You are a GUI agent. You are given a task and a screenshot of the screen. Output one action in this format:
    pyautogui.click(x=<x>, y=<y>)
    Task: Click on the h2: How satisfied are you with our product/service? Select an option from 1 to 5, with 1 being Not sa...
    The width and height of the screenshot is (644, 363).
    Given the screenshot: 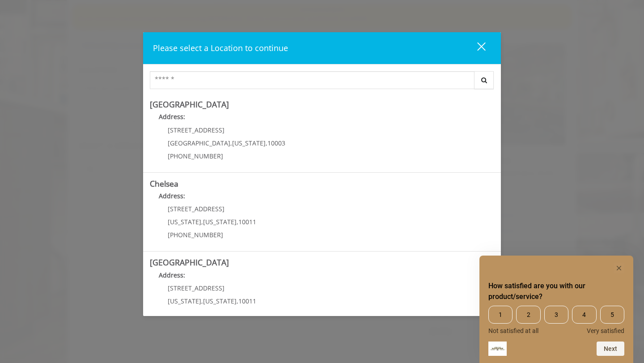 What is the action you would take?
    pyautogui.click(x=556, y=292)
    